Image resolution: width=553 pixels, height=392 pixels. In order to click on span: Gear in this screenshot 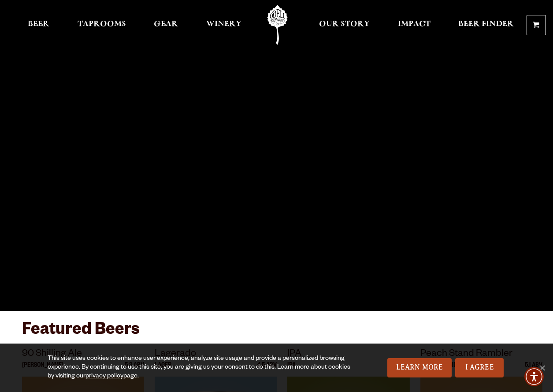, I will do `click(166, 24)`.